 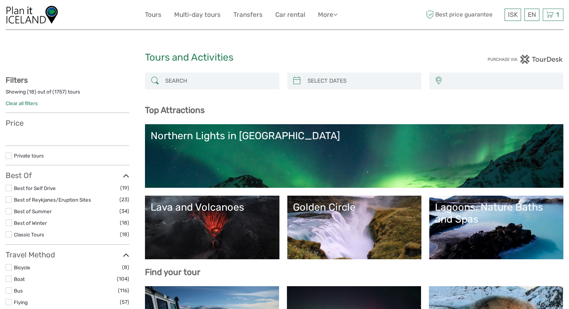 I want to click on div: Golden Circle, so click(x=354, y=207).